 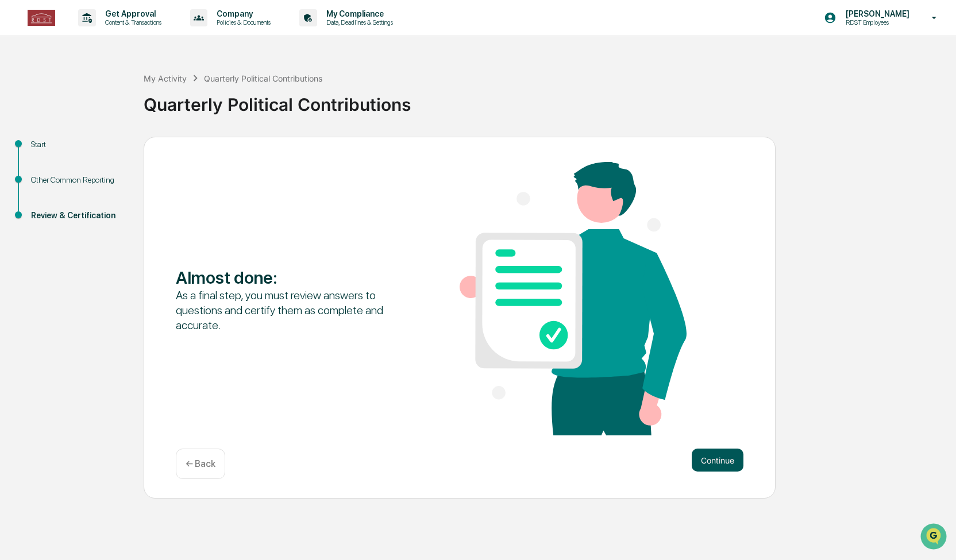 I want to click on img: logo, so click(x=42, y=17).